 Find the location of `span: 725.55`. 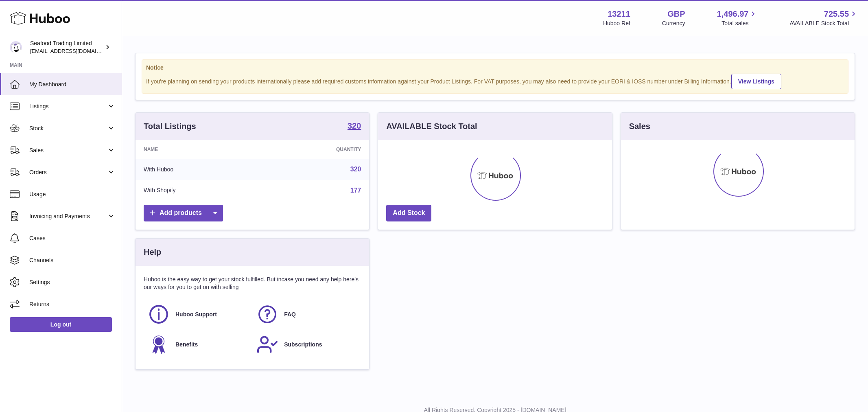

span: 725.55 is located at coordinates (836, 14).